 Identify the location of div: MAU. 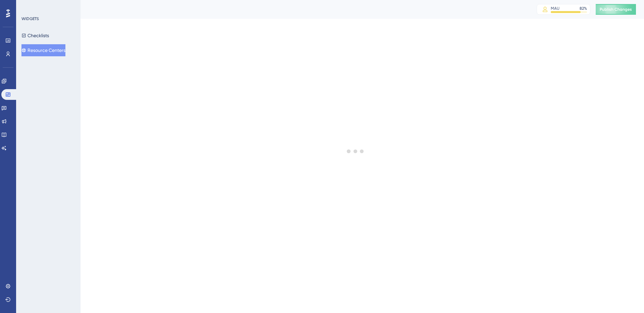
(555, 8).